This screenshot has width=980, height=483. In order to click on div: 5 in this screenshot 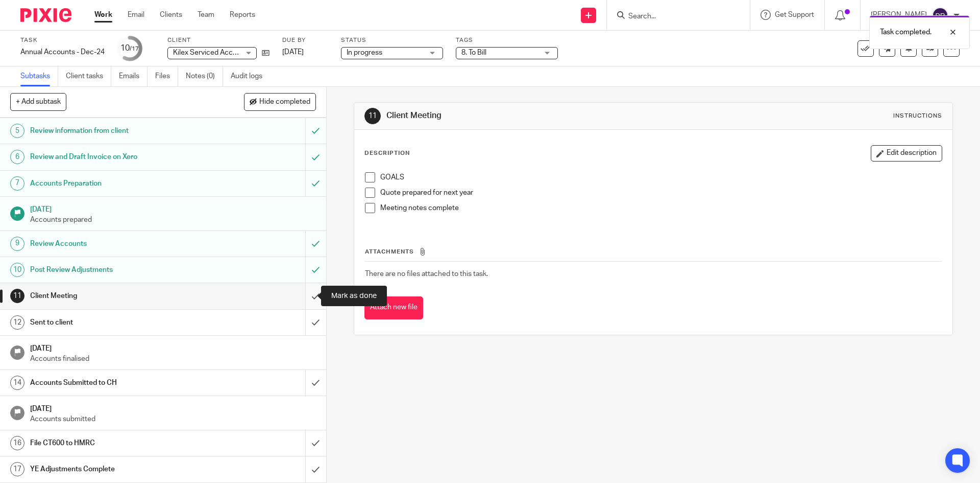, I will do `click(17, 131)`.